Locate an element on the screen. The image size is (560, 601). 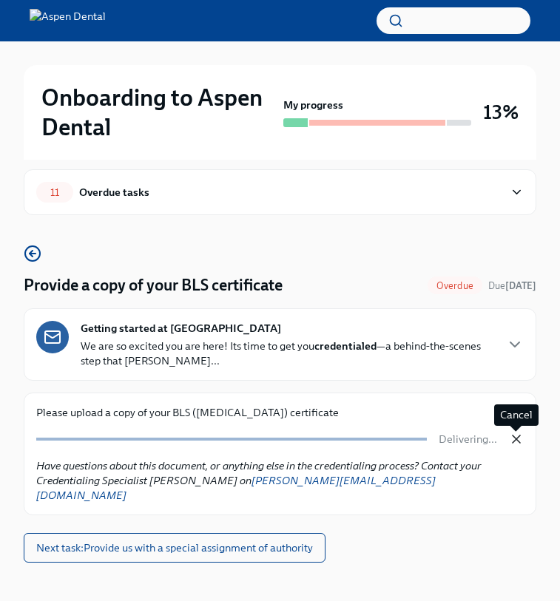
a: Next task:Provide us with a special assignment of authority is located at coordinates (174, 548).